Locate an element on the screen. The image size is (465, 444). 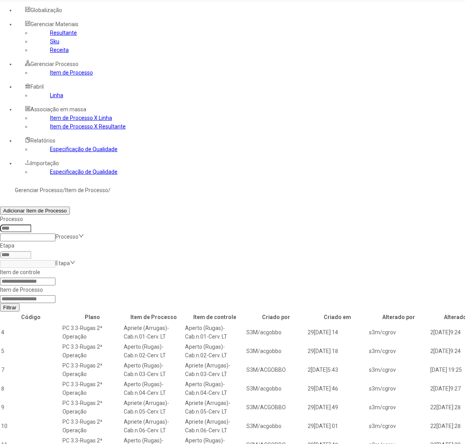
span: Globalização is located at coordinates (46, 10).